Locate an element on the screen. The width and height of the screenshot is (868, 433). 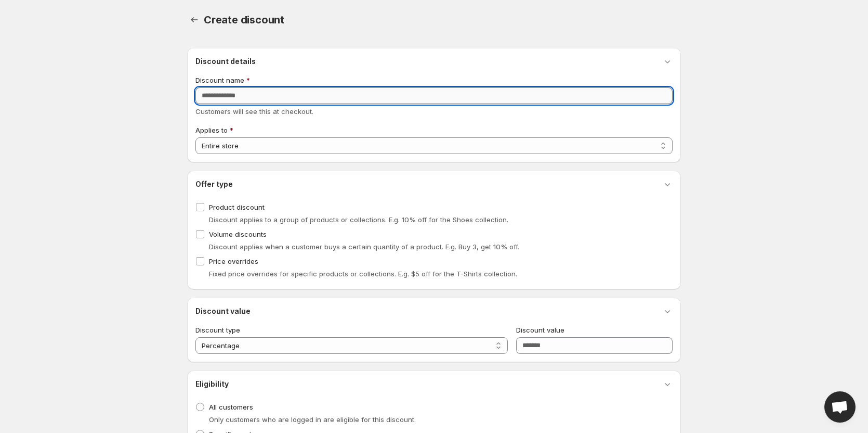
span: Applies to is located at coordinates (212, 130).